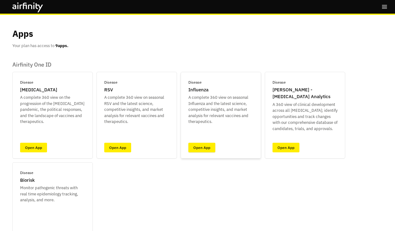  What do you see at coordinates (137, 109) in the screenshot?
I see `p: A complete 360 view on seasonal RSV and the latest science, competitive insights, and market anal...` at bounding box center [137, 109].